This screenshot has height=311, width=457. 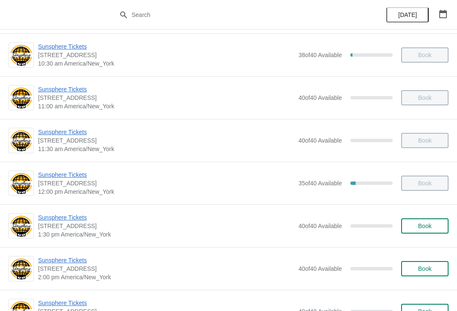 What do you see at coordinates (166, 149) in the screenshot?
I see `span: 11:30 am America/New_York` at bounding box center [166, 149].